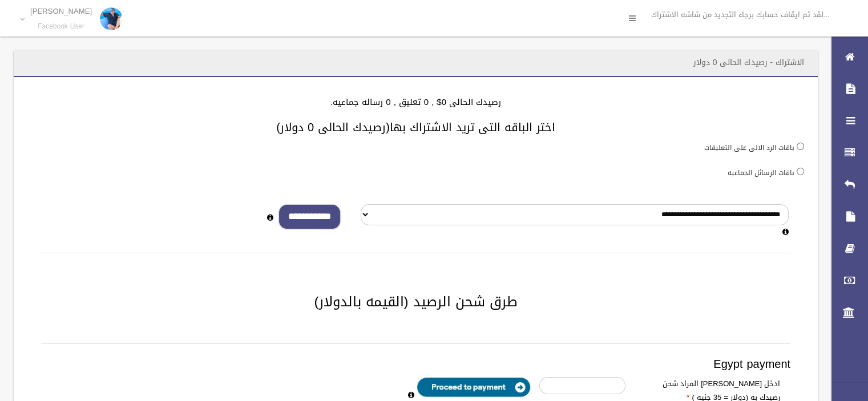 The height and width of the screenshot is (401, 868). What do you see at coordinates (415, 127) in the screenshot?
I see `h3: اختر الباقه التى تريد الاشتراك بها(رصيدك الحالى 0 دولار)` at bounding box center [415, 127].